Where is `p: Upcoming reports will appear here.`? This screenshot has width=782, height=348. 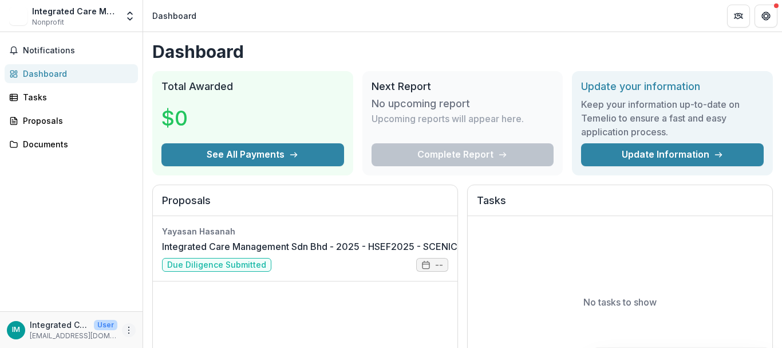 p: Upcoming reports will appear here. is located at coordinates (448, 119).